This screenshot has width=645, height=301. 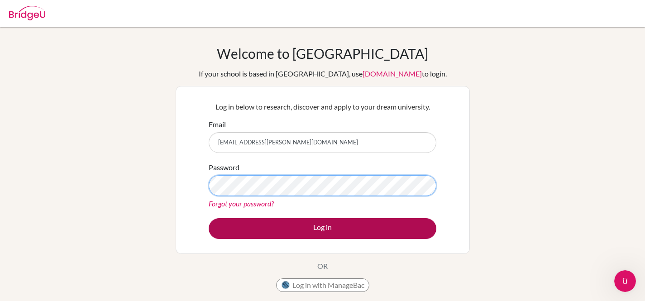 I want to click on label: Password, so click(x=224, y=167).